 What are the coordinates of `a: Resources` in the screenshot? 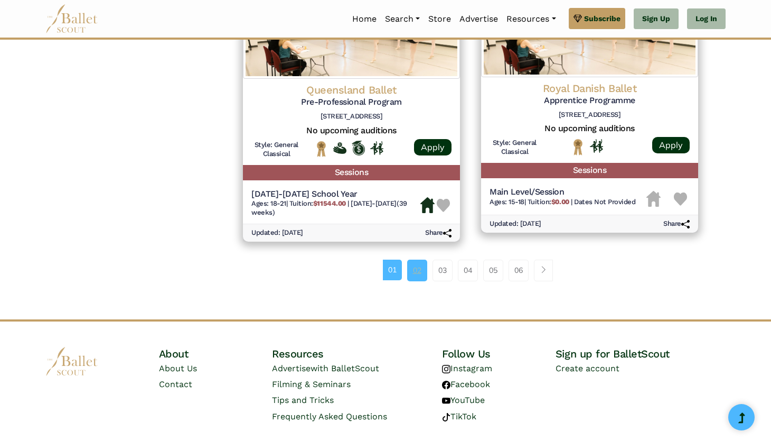 It's located at (531, 19).